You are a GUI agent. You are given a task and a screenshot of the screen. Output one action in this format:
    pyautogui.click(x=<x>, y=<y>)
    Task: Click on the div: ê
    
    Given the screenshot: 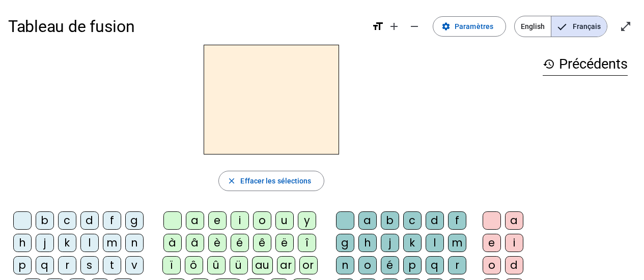 What is the action you would take?
    pyautogui.click(x=263, y=243)
    